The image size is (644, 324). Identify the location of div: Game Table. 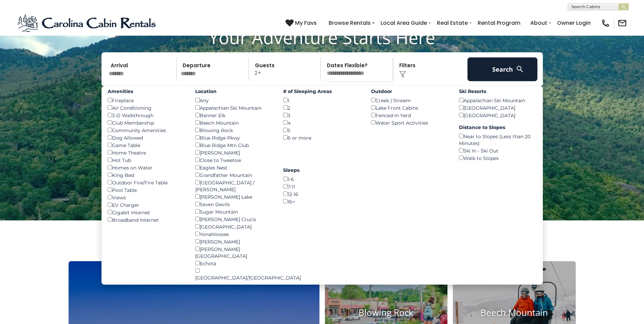
(146, 145).